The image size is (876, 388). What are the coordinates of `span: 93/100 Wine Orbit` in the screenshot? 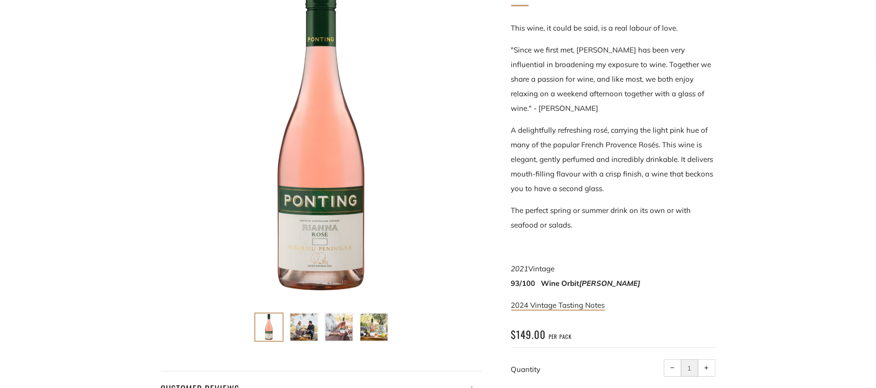 It's located at (576, 283).